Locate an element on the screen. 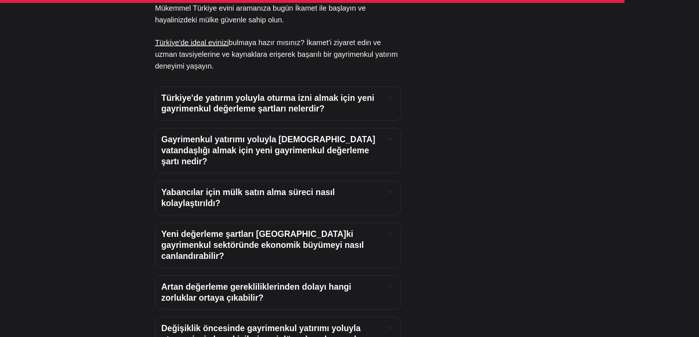  font: Türkiye'de ideal evinizi is located at coordinates (192, 43).